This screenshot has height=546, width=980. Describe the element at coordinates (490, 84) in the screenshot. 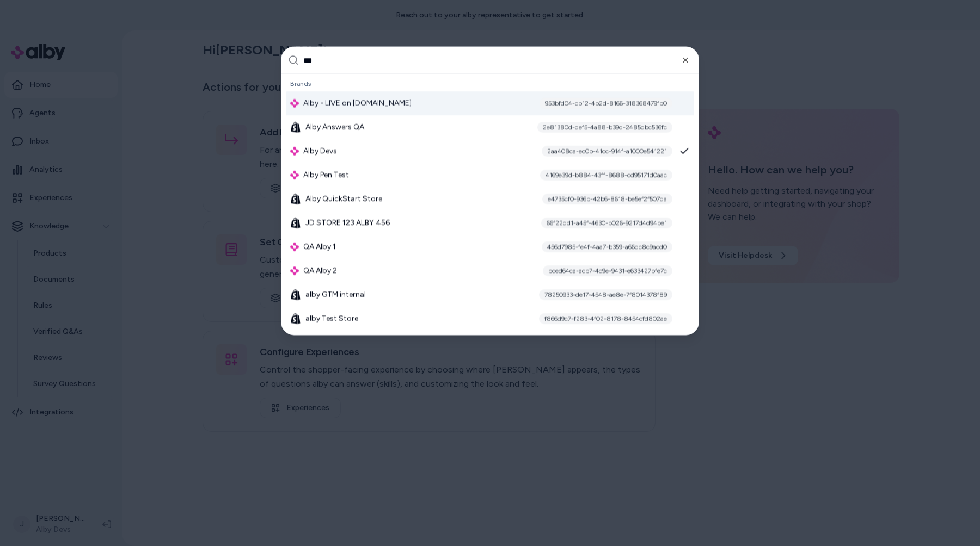

I see `div: Brands` at that location.